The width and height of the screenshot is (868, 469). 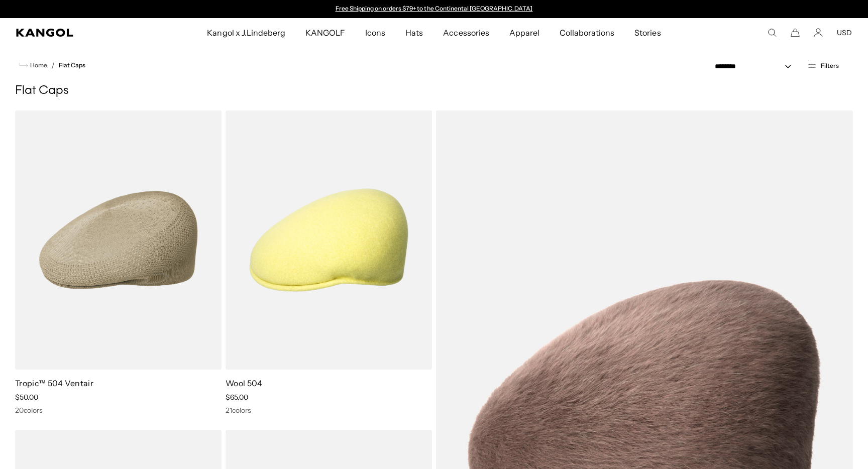 I want to click on span: Filters, so click(x=830, y=65).